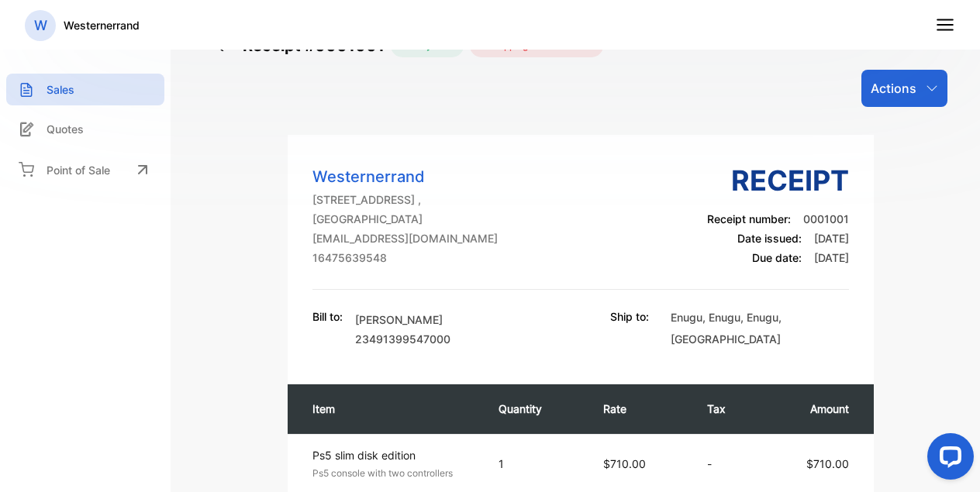  I want to click on p: Ps5 console with two controllers, so click(391, 474).